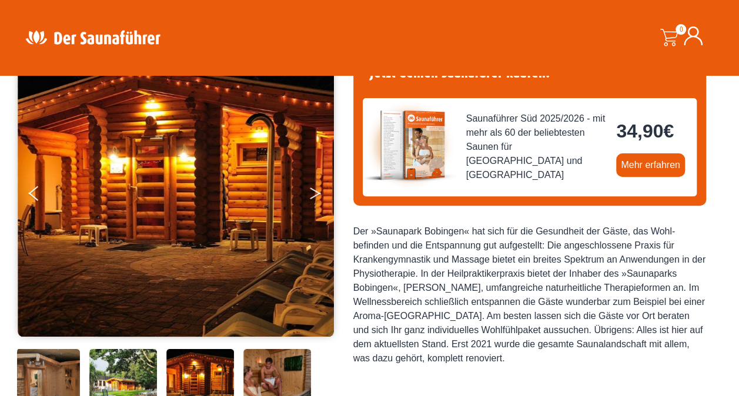 The image size is (739, 396). I want to click on a: Mehr erfahren, so click(650, 165).